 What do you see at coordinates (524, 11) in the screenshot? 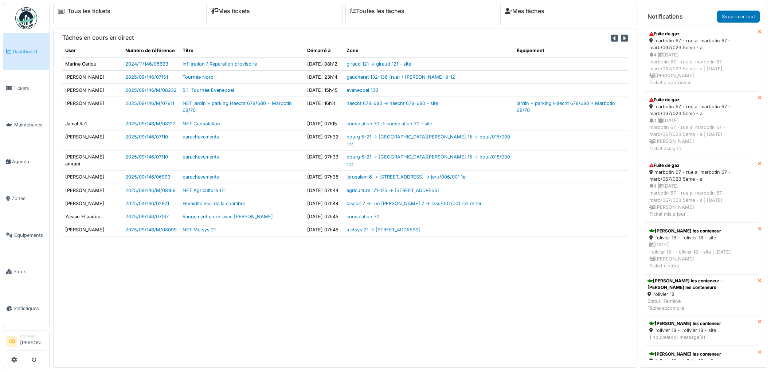
I see `a: Mes tâches` at bounding box center [524, 11].